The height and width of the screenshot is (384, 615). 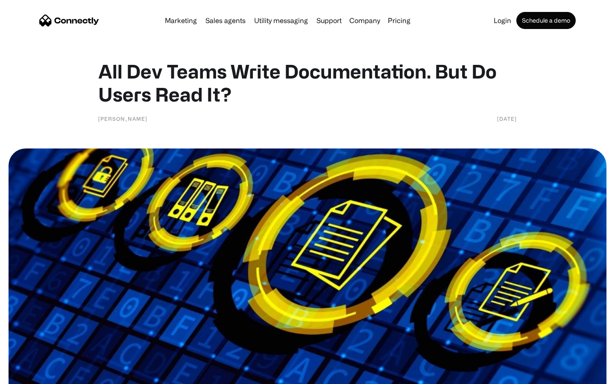 I want to click on h1: All Dev Teams Write Documentation. But Do Users Read It?, so click(x=307, y=83).